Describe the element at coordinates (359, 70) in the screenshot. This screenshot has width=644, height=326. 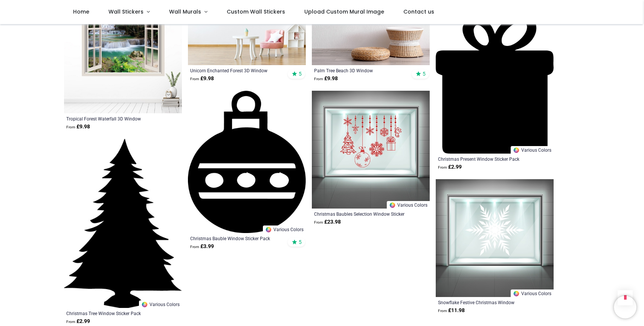
I see `a: Palm Tree Beach 3D Window` at that location.